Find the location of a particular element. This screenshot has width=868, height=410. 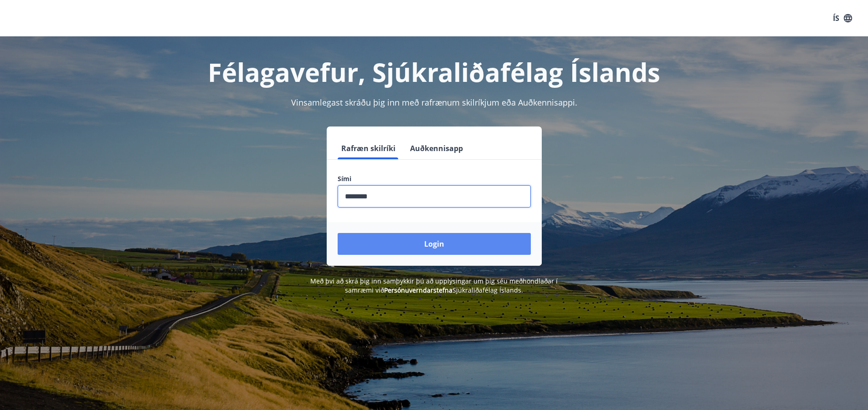

span: Með því að skrá þig inn samþykkir þú að upplýsingar um þig séu meðhöndlaðar í samræmi við Sjúkral... is located at coordinates (434, 286).